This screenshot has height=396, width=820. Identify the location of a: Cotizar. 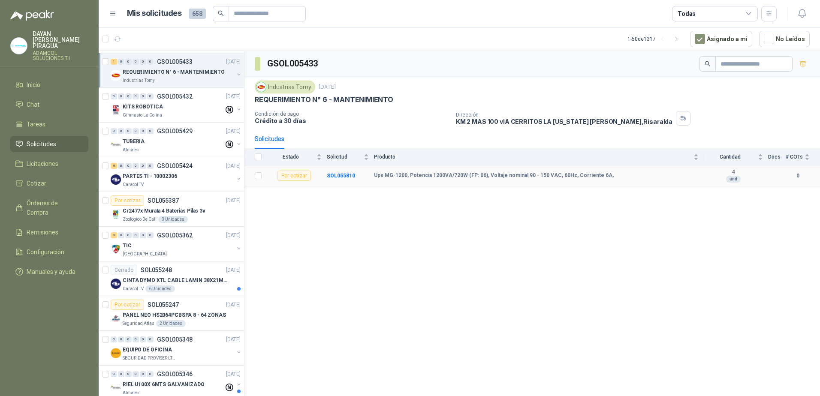
(49, 184).